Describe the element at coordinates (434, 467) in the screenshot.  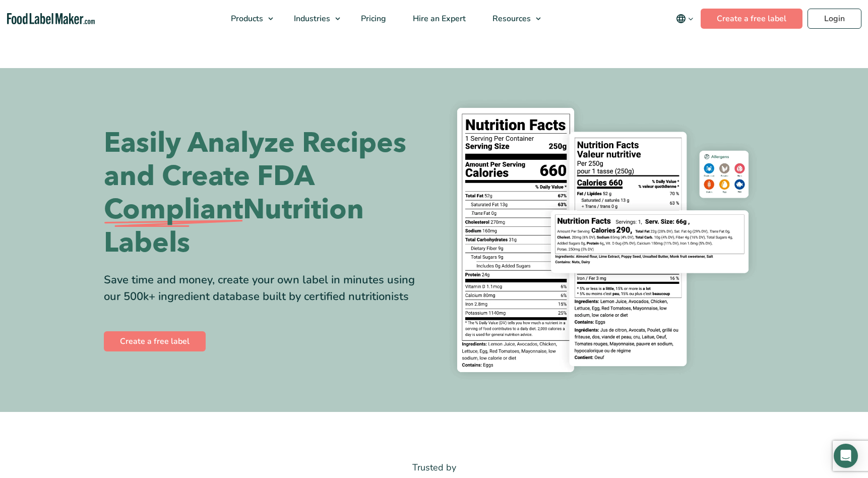
I see `p: Trusted by` at that location.